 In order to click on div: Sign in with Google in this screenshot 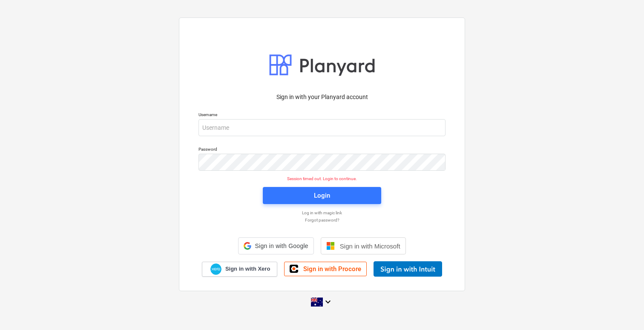, I will do `click(275, 245)`.